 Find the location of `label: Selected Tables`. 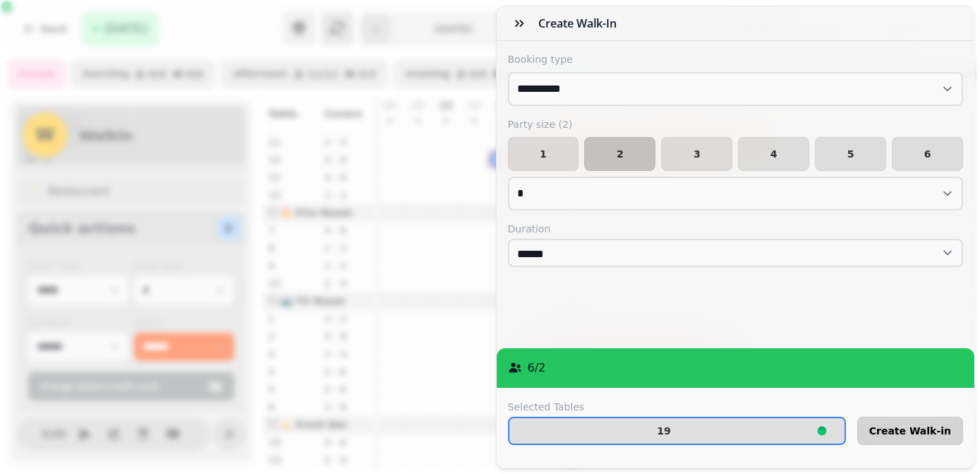

label: Selected Tables is located at coordinates (677, 407).